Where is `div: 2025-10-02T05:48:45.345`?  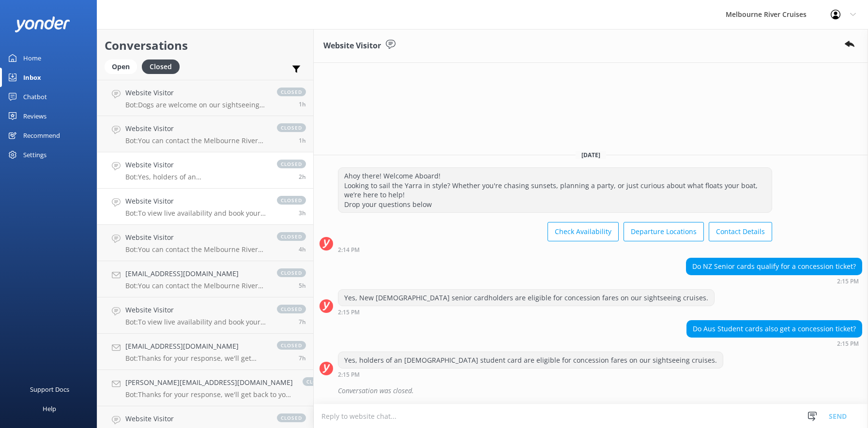
div: 2025-10-02T05:48:45.345 is located at coordinates (591, 391).